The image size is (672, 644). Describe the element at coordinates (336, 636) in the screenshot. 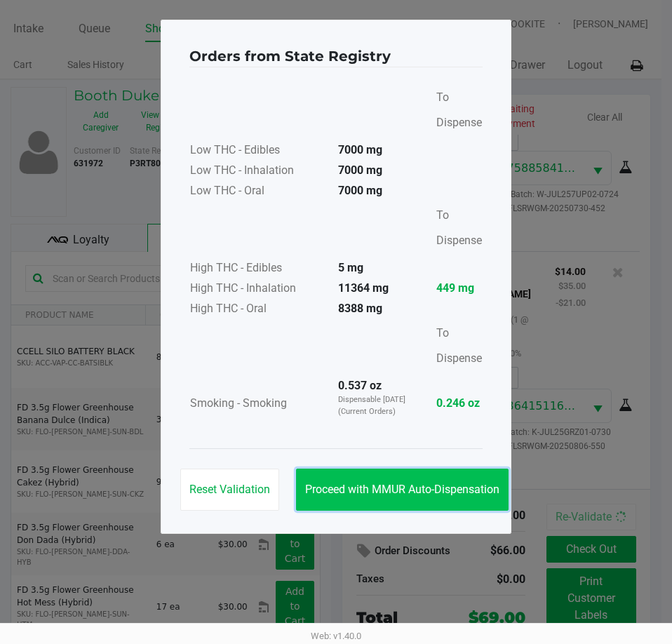

I see `span: Web: v1.40.0` at that location.